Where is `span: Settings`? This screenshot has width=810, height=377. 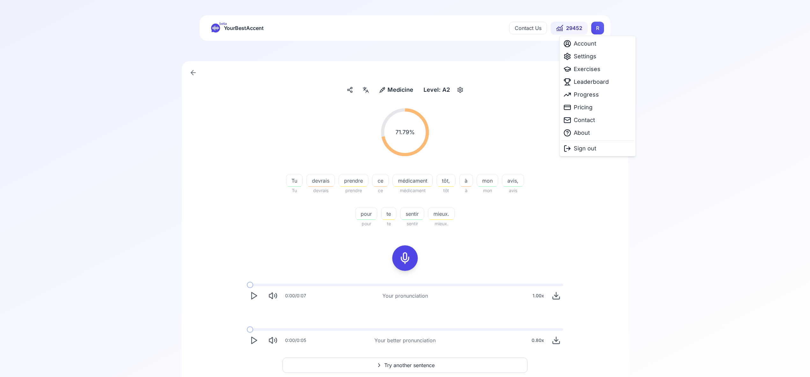
span: Settings is located at coordinates (585, 56).